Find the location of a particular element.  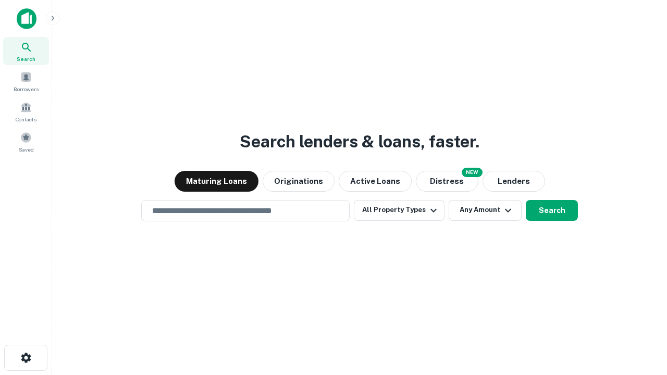

div: Chat Widget is located at coordinates (641, 317).